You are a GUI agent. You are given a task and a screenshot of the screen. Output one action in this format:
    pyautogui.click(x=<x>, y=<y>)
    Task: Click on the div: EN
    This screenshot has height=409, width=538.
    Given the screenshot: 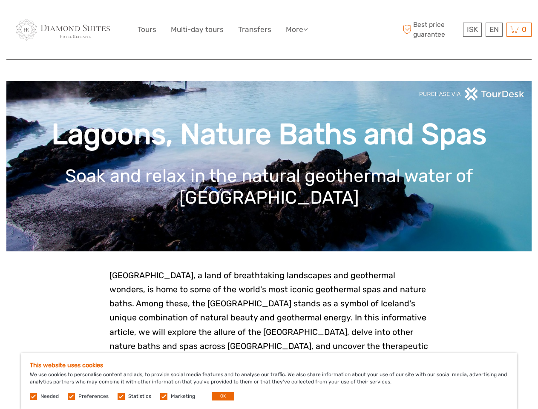 What is the action you would take?
    pyautogui.click(x=494, y=29)
    